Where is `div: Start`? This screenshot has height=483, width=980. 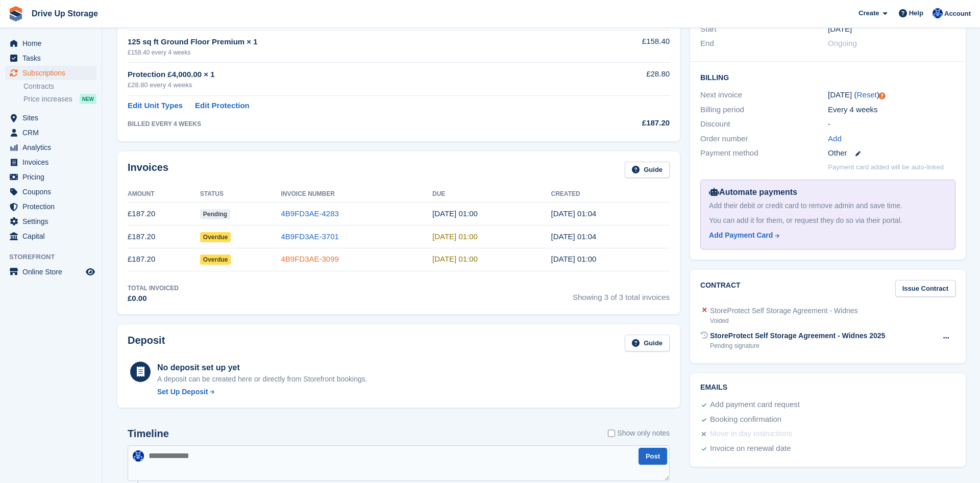 div: Start is located at coordinates (764, 29).